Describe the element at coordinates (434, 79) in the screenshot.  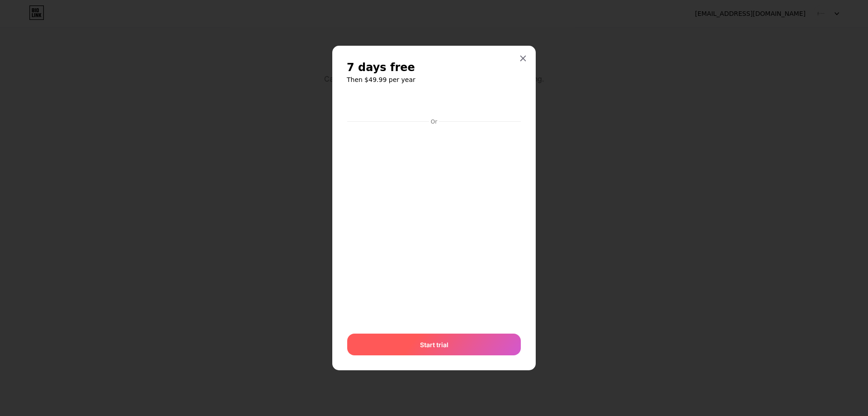
I see `h6: Then $49.99 per year` at that location.